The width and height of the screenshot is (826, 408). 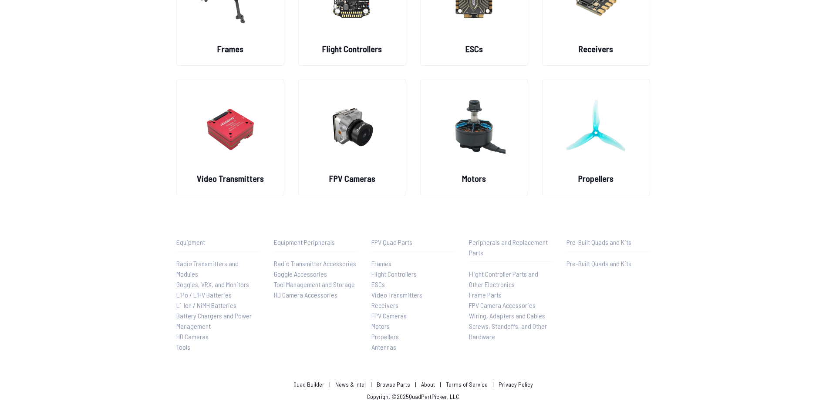 I want to click on p: Copyright © 2025 QuadPartPicker, LLC, so click(x=413, y=397).